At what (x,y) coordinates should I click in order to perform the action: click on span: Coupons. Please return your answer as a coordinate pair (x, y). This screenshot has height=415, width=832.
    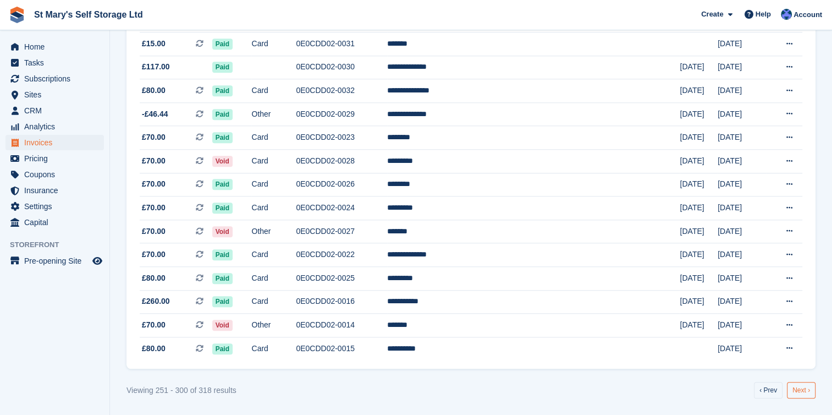
    Looking at the image, I should click on (57, 174).